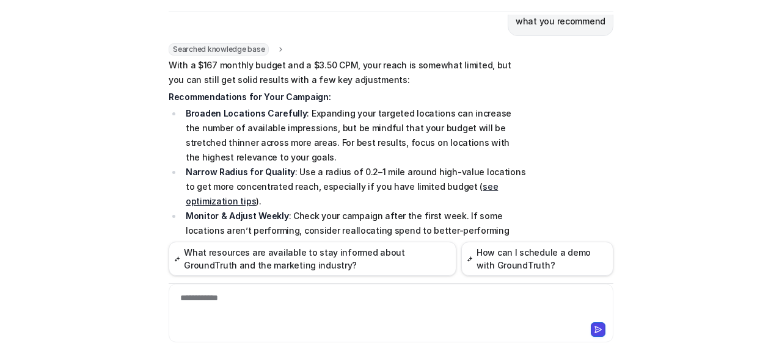  What do you see at coordinates (354, 187) in the screenshot?
I see `li: : Use a radius of 0.2–1 mile around high-value locations to get more concentrated reach, especial...` at bounding box center [354, 187].